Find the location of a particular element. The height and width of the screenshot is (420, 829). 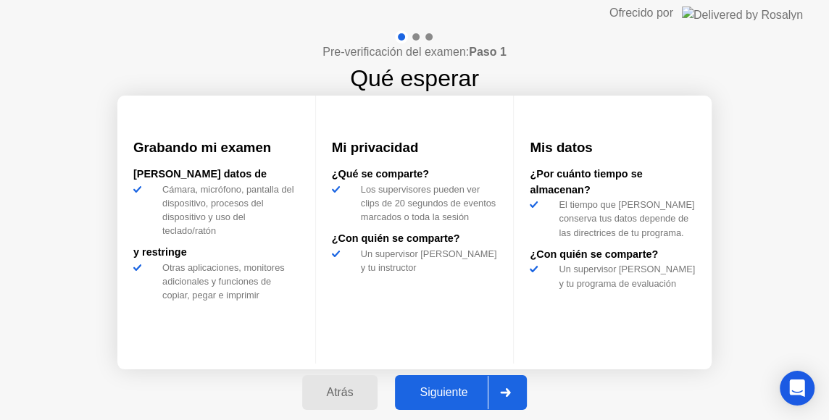

button: Siguiente is located at coordinates (461, 393).